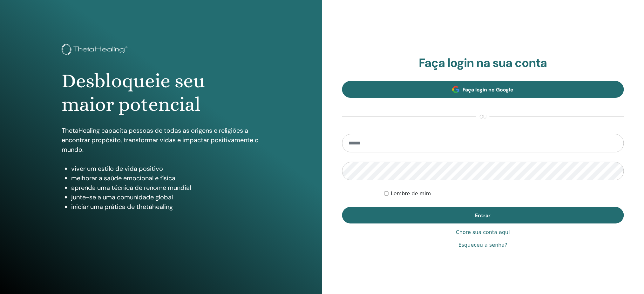 This screenshot has height=294, width=644. What do you see at coordinates (483, 89) in the screenshot?
I see `a: Faça login no Google` at bounding box center [483, 89].